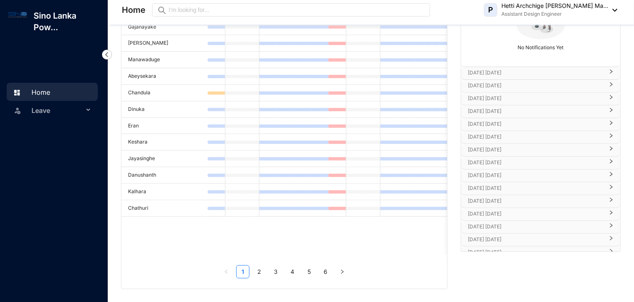 Image resolution: width=634 pixels, height=302 pixels. I want to click on img: leave-unselected.2934df6273408c3f84d9.svg, so click(17, 111).